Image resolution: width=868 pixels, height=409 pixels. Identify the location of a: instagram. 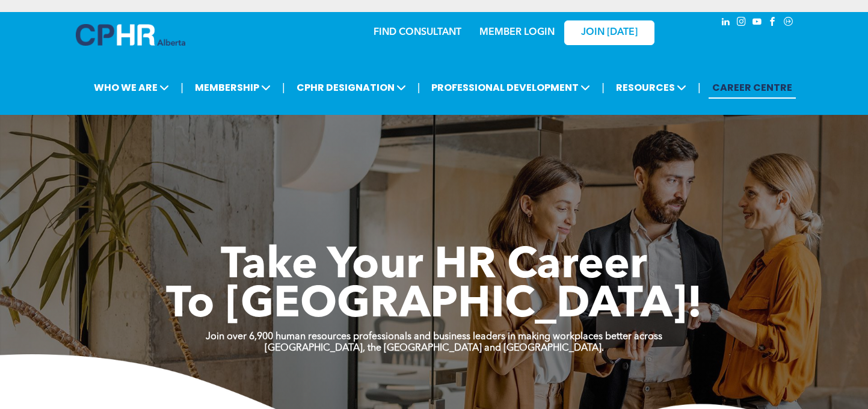
(741, 23).